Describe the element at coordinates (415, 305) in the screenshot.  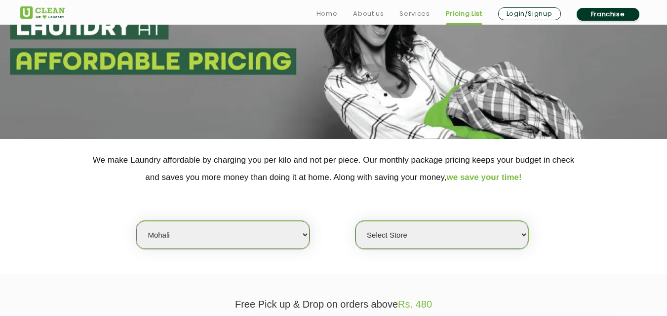
I see `span: Rs. 480` at that location.